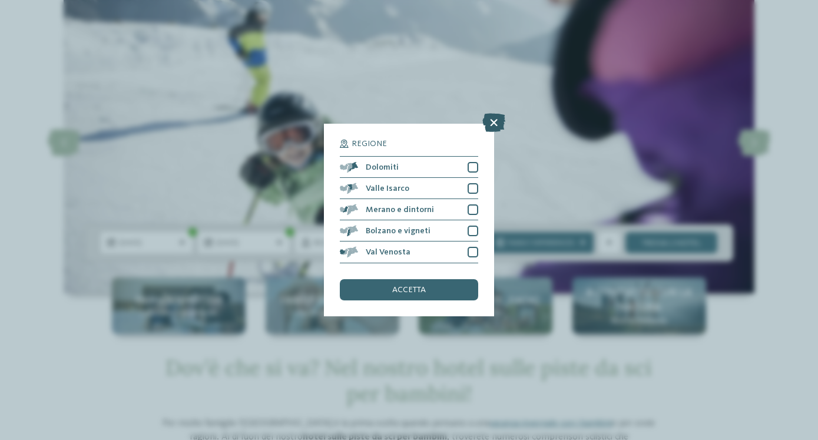  I want to click on span: Merano e dintorni, so click(400, 210).